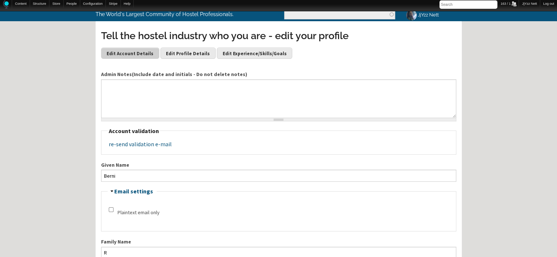  What do you see at coordinates (254, 53) in the screenshot?
I see `a: Edit Experience/Skills/Goals` at bounding box center [254, 53].